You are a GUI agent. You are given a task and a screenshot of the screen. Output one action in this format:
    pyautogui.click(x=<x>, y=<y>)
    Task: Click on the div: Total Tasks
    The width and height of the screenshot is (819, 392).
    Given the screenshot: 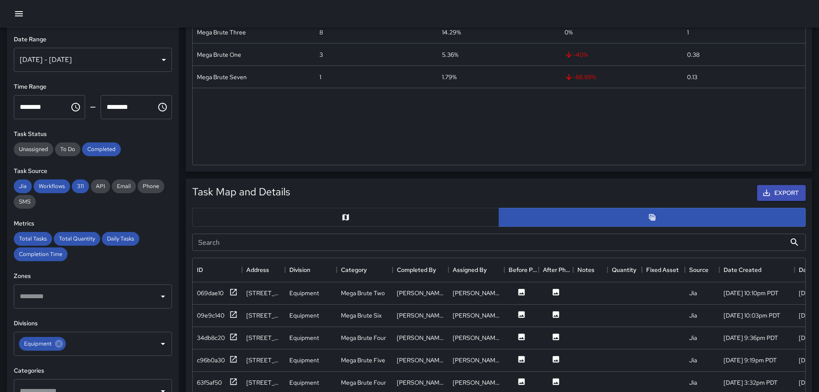 What is the action you would take?
    pyautogui.click(x=33, y=239)
    